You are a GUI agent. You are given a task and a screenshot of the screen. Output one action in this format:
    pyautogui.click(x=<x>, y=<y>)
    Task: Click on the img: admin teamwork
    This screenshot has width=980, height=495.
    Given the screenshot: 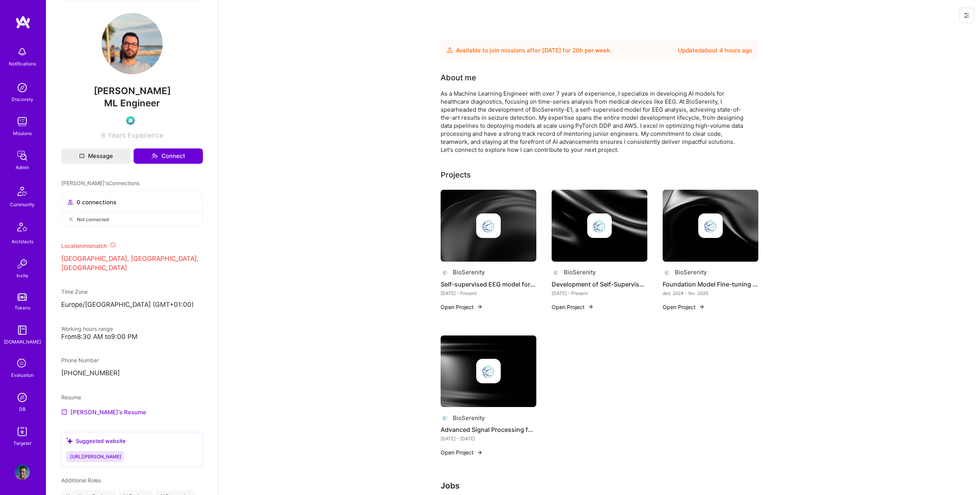 What is the action you would take?
    pyautogui.click(x=22, y=156)
    